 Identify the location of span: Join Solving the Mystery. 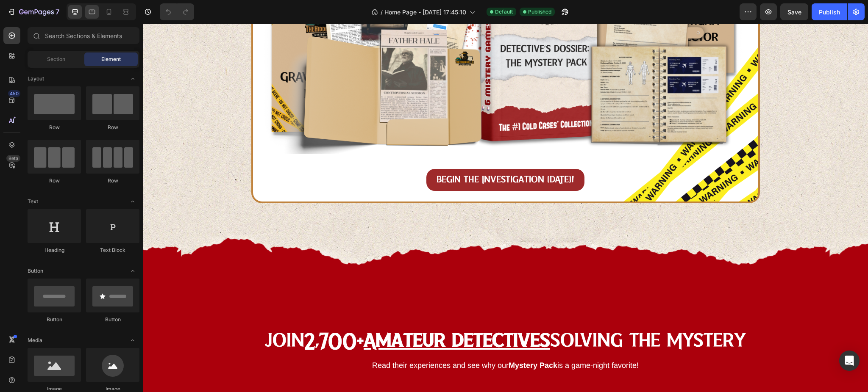
(363, 318).